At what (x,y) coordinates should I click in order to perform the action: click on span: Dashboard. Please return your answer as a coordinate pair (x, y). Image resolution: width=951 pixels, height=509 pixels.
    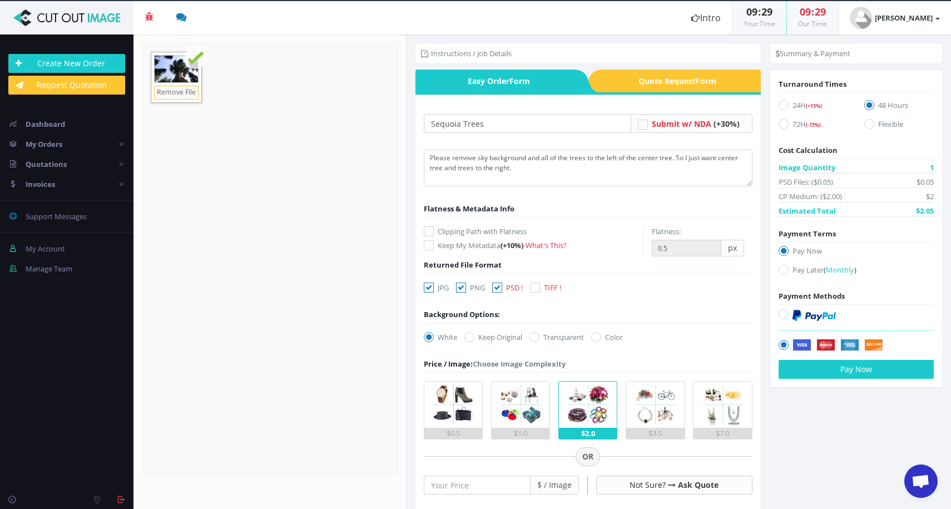
    Looking at the image, I should click on (45, 124).